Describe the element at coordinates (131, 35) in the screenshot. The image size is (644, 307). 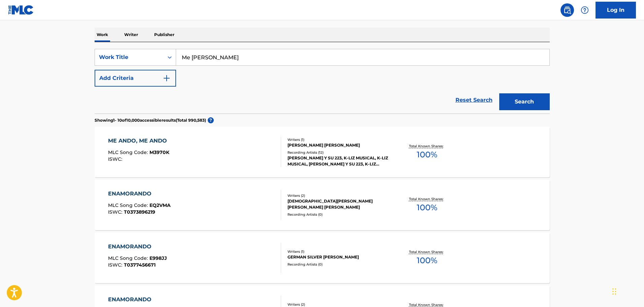
I see `p: Writer` at that location.